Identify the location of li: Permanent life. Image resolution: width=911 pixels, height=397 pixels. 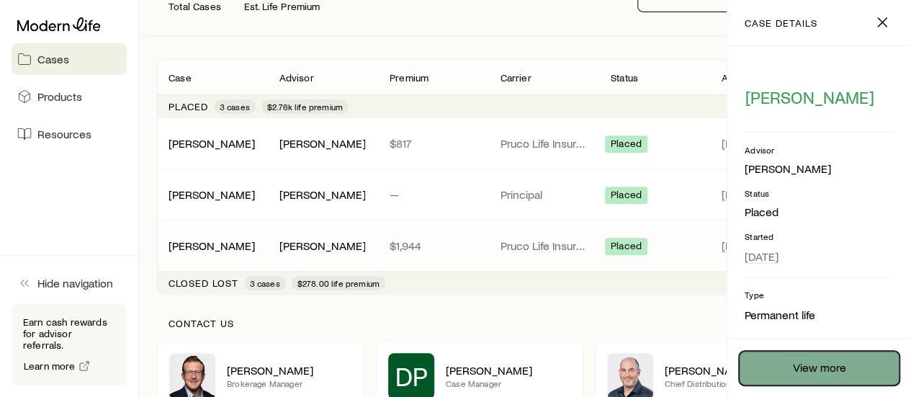
(819, 315).